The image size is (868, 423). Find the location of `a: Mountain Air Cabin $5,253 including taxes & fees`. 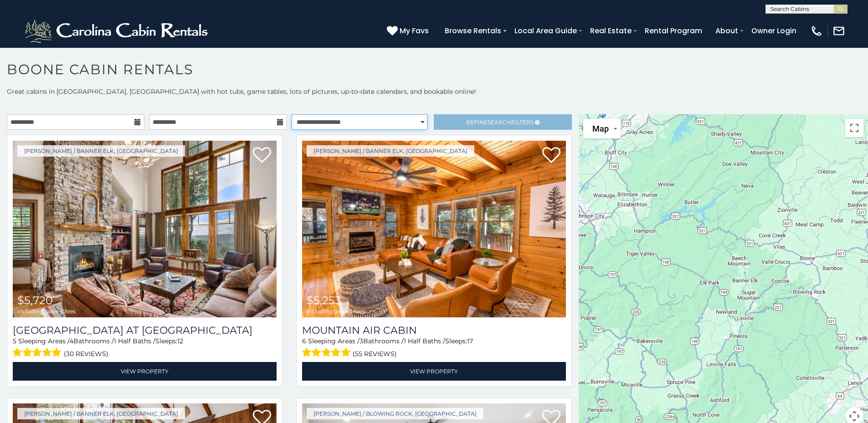

a: Mountain Air Cabin $5,253 including taxes & fees is located at coordinates (434, 229).